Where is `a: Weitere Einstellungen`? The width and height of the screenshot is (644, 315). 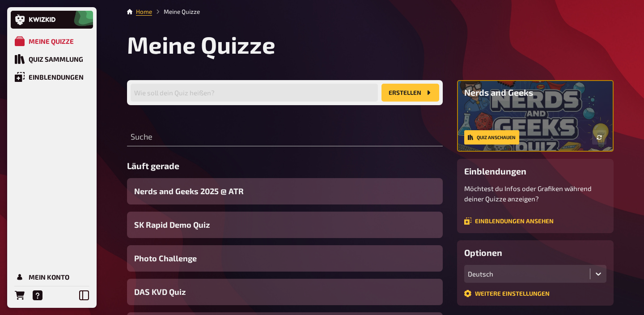 a: Weitere Einstellungen is located at coordinates (506, 293).